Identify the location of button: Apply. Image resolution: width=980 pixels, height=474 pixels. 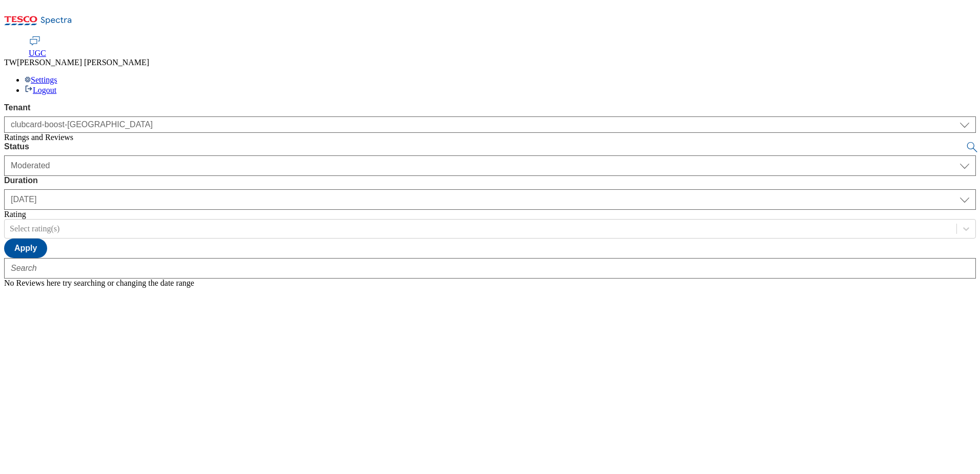
(26, 248).